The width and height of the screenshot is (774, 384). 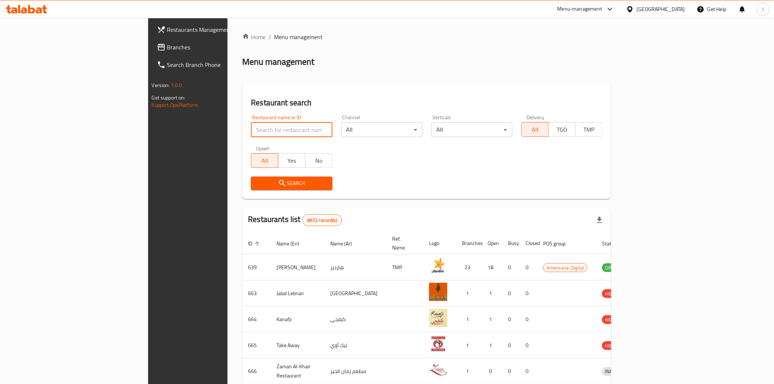 I want to click on th: Closed, so click(x=528, y=243).